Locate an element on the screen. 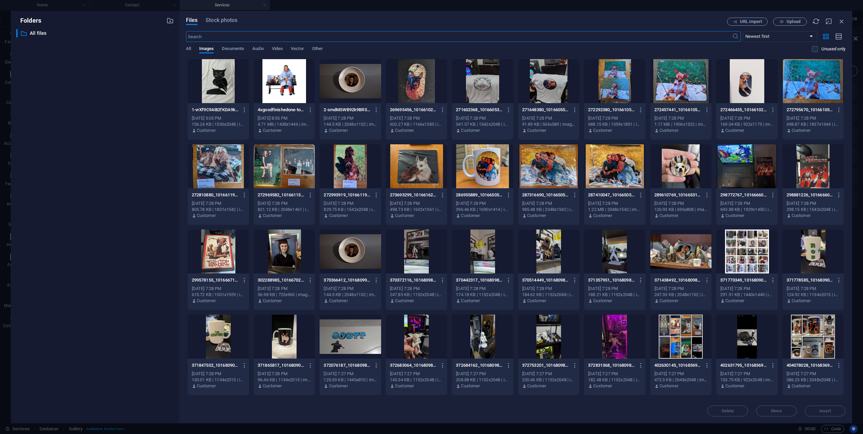 This screenshot has height=434, width=863. div: 184.62 KB | 1152x2048 | image/jpeg is located at coordinates (548, 295).